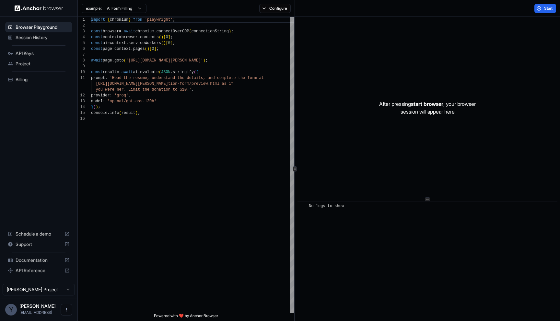 Image resolution: width=560 pixels, height=321 pixels. What do you see at coordinates (39, 245) in the screenshot?
I see `span: Support` at bounding box center [39, 245].